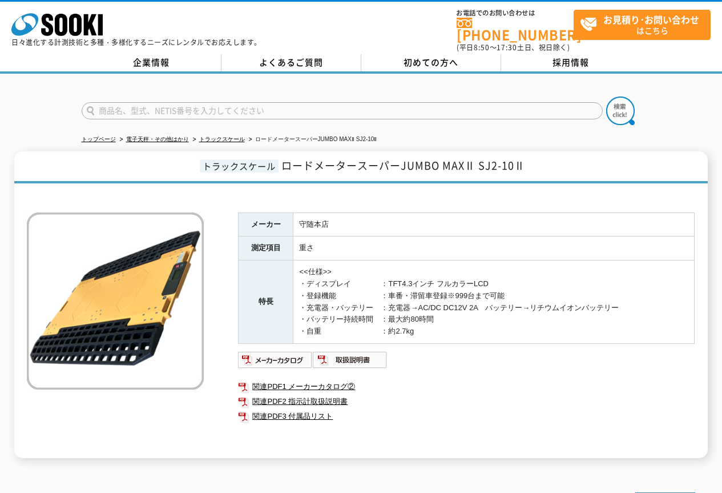 The image size is (722, 493). Describe the element at coordinates (645, 25) in the screenshot. I see `span: はこちら` at that location.